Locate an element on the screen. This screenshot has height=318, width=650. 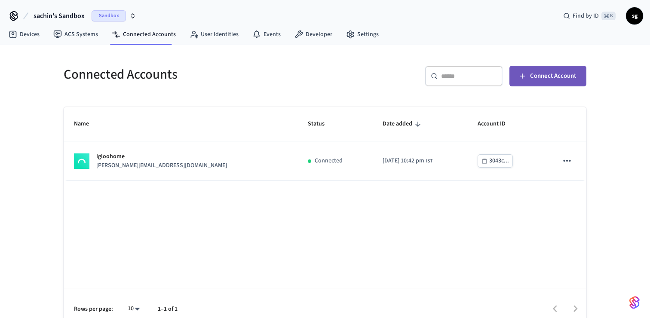
p: Connected is located at coordinates (328, 161).